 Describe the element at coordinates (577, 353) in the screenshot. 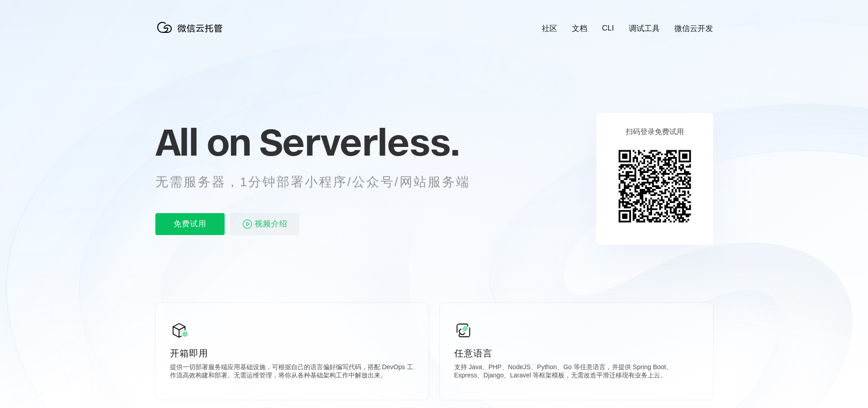

I see `p: 任意语言` at that location.